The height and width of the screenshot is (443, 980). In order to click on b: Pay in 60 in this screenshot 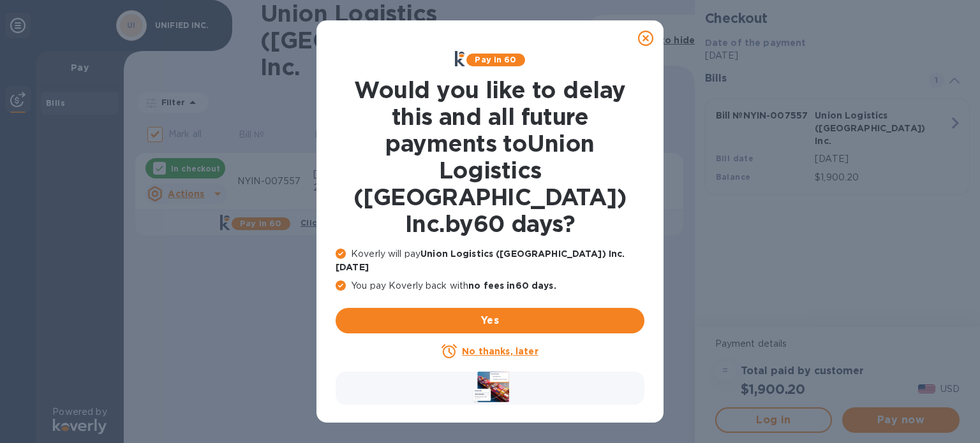, I will do `click(495, 60)`.